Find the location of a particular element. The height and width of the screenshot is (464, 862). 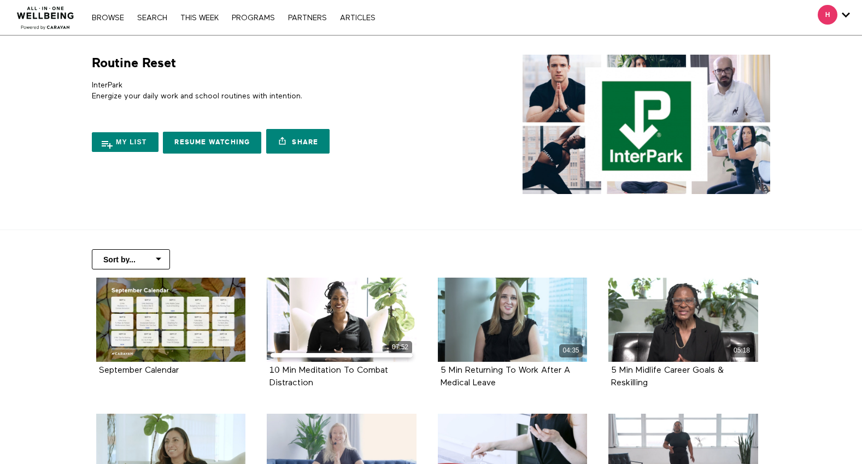

a: Browse is located at coordinates (108, 18).